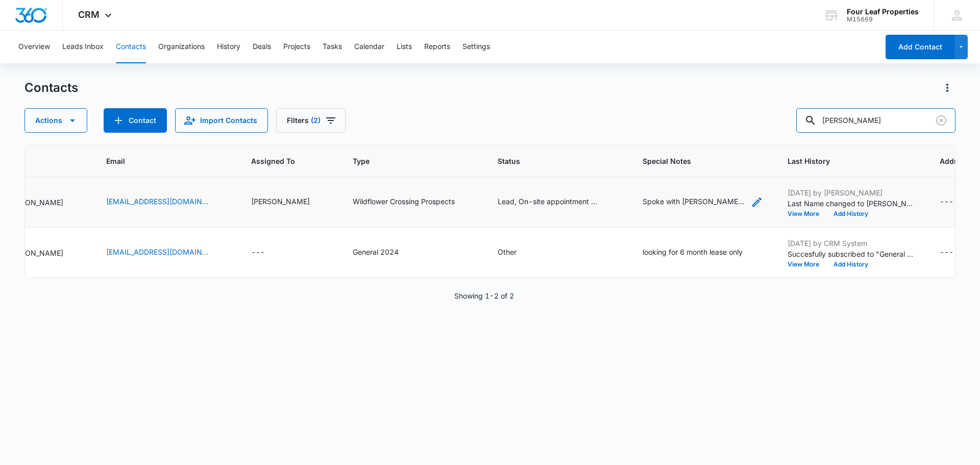 The image size is (980, 465). What do you see at coordinates (315, 120) in the screenshot?
I see `span: (2)` at bounding box center [315, 120].